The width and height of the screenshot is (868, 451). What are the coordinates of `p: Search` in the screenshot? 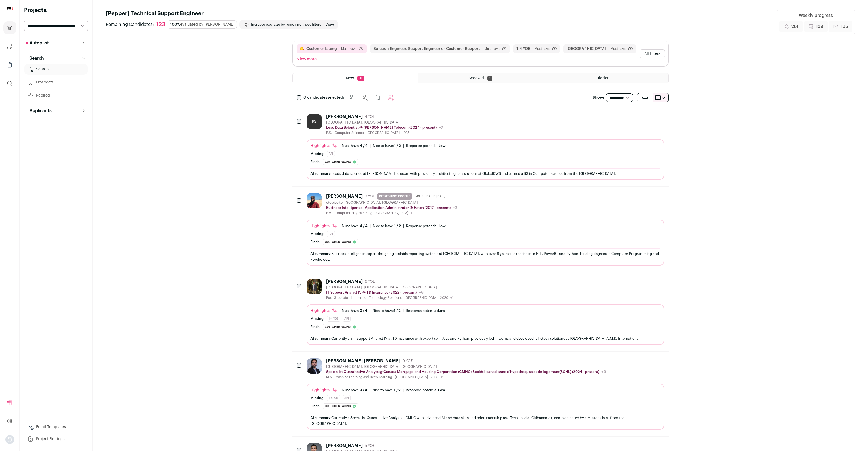 It's located at (35, 58).